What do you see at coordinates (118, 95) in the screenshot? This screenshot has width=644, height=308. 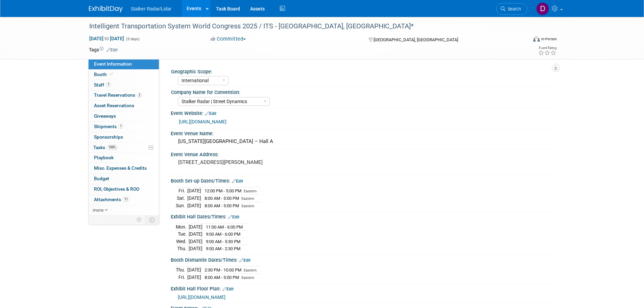 I see `span: Travel Reservations` at bounding box center [118, 95].